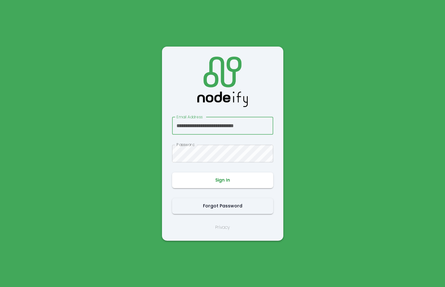 The width and height of the screenshot is (445, 287). What do you see at coordinates (222, 228) in the screenshot?
I see `a: Privacy` at bounding box center [222, 228].